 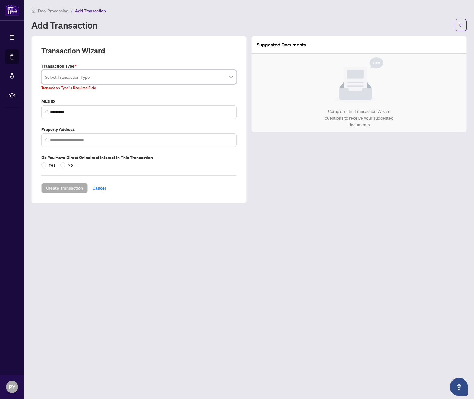 What do you see at coordinates (459, 387) in the screenshot?
I see `button: Open asap` at bounding box center [459, 387].